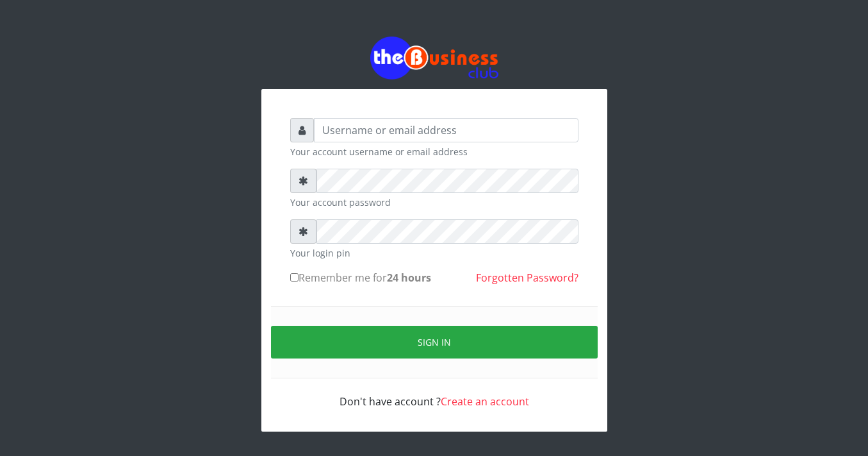 Image resolution: width=868 pixels, height=456 pixels. What do you see at coordinates (435, 393) in the screenshot?
I see `div: Don't have account ?` at bounding box center [435, 393].